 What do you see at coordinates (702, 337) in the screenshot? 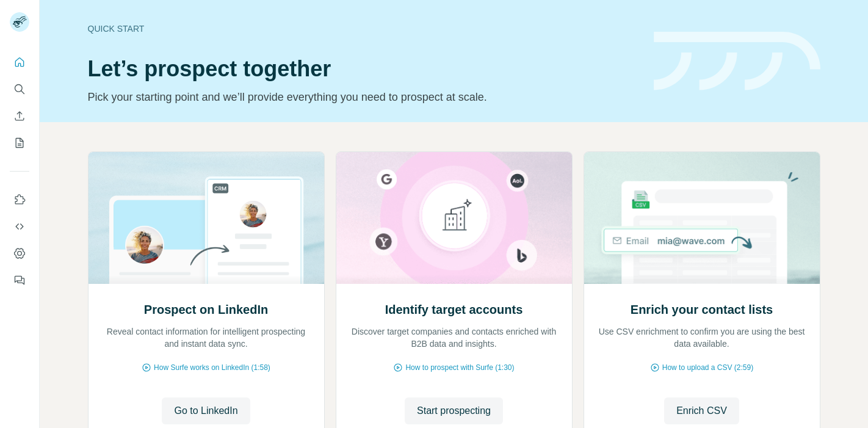
I see `p: Use CSV enrichment to confirm you are using the best data available.` at bounding box center [702, 337].